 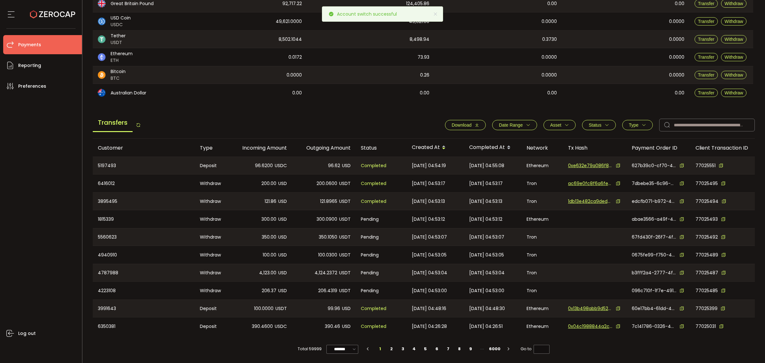 What do you see at coordinates (727, 147) in the screenshot?
I see `div: Client Transaction ID` at bounding box center [727, 147].